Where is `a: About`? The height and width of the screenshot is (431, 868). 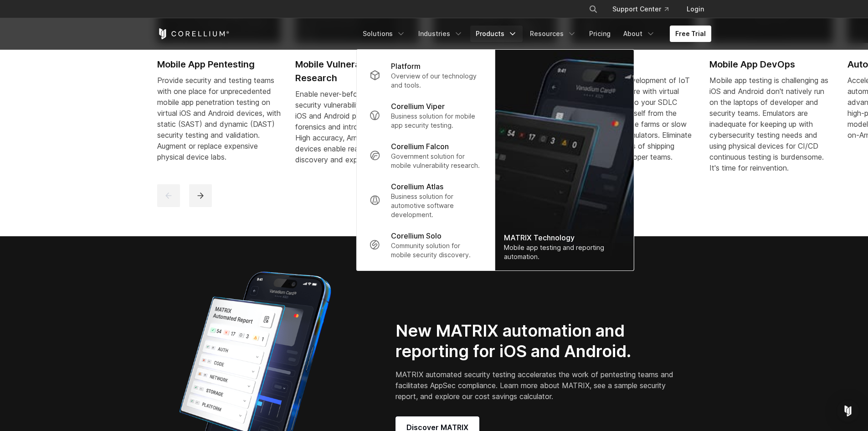
a: About is located at coordinates (639, 33).